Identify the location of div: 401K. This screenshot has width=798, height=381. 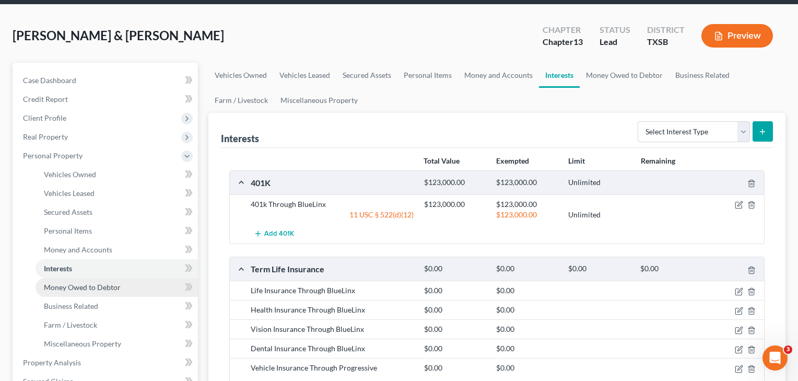
(332, 182).